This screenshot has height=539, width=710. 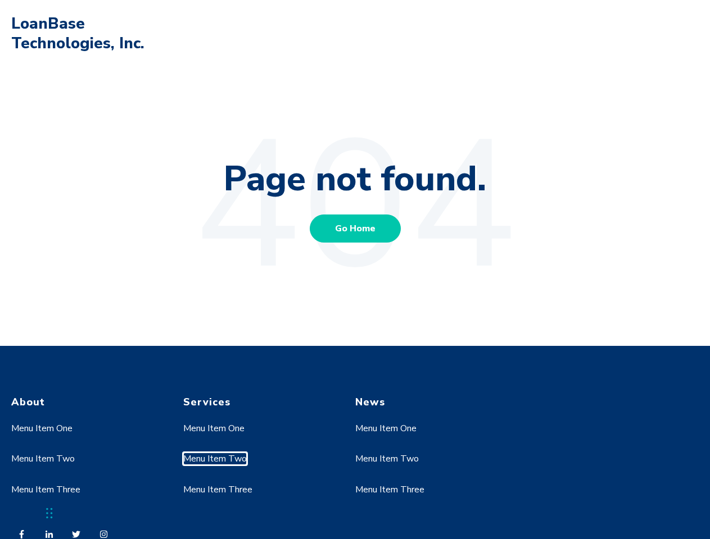 What do you see at coordinates (355, 229) in the screenshot?
I see `a: Go Home` at bounding box center [355, 229].